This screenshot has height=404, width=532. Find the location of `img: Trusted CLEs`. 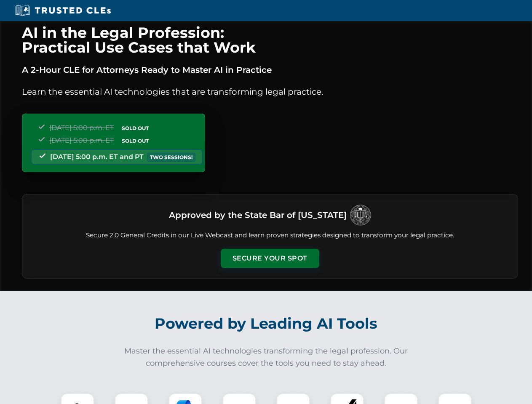

img: Trusted CLEs is located at coordinates (63, 11).